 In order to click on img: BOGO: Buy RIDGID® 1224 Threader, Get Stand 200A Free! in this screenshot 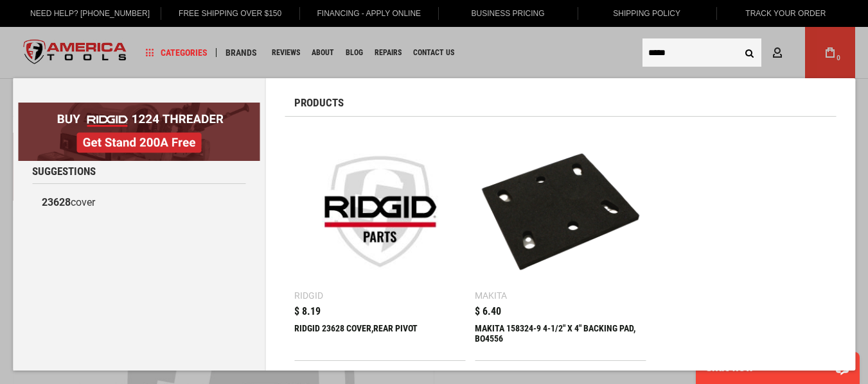, I will do `click(139, 131)`.